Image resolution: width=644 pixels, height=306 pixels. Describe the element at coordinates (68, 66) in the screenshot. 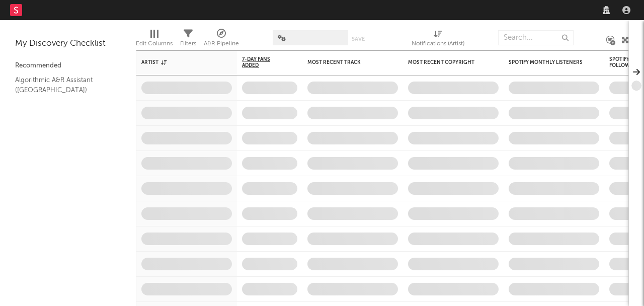

I see `div: Recommended` at that location.